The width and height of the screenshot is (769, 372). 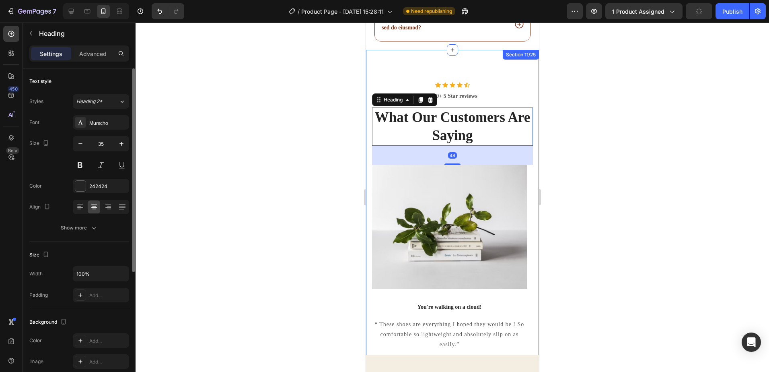 What do you see at coordinates (155, 32) in the screenshot?
I see `div: Section 11/25` at bounding box center [155, 32].